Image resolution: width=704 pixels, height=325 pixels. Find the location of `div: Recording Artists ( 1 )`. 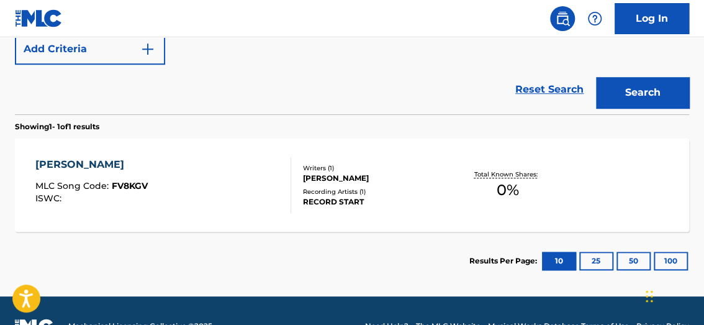

div: Recording Artists ( 1 ) is located at coordinates (377, 191).